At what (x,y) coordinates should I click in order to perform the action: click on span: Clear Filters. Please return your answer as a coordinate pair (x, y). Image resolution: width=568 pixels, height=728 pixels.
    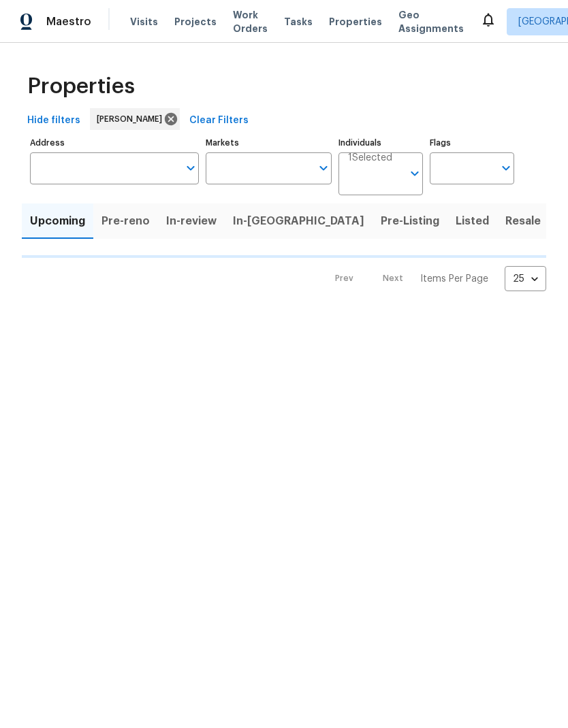
    Looking at the image, I should click on (218, 120).